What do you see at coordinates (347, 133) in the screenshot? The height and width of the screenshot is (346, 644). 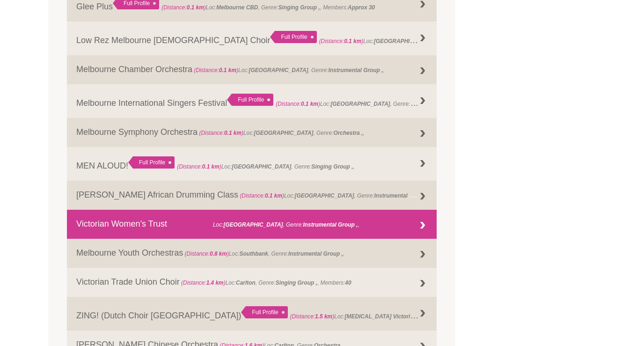 I see `strong: Orchestra ,` at bounding box center [347, 133].